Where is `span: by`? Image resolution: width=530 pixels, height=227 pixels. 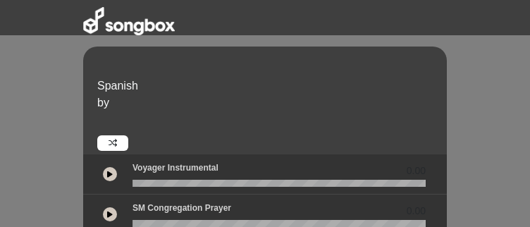 span: by is located at coordinates (103, 102).